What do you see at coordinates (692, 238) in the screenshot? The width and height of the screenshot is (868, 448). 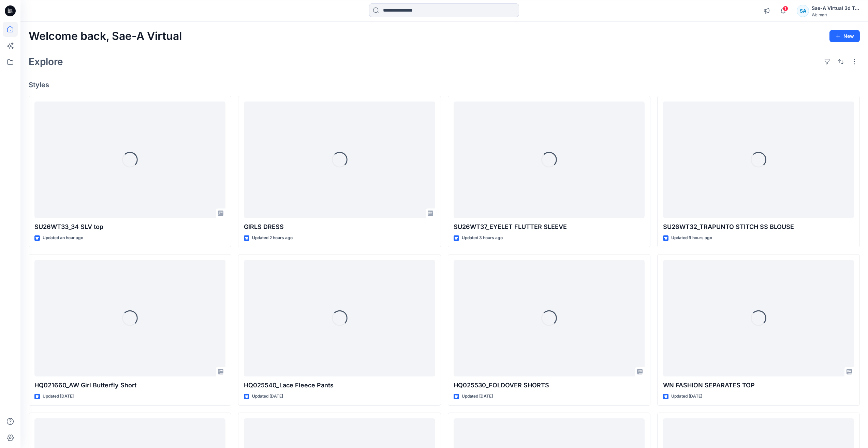 I see `p: Updated 9 hours ago` at bounding box center [692, 238].